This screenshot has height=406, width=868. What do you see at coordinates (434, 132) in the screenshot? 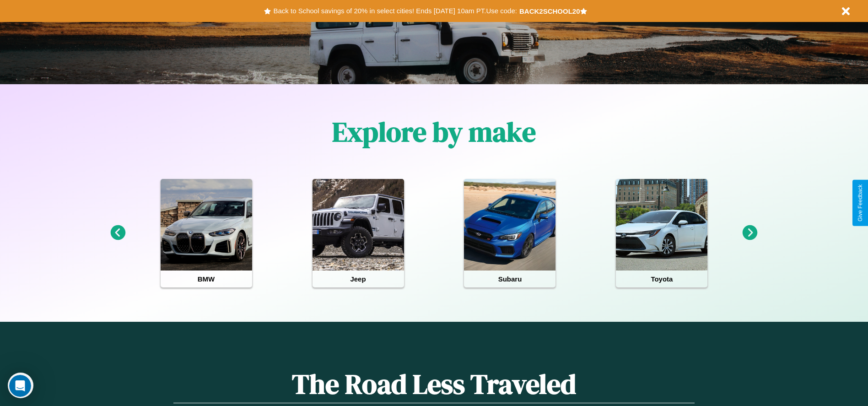
I see `h1: Explore by make` at bounding box center [434, 132].